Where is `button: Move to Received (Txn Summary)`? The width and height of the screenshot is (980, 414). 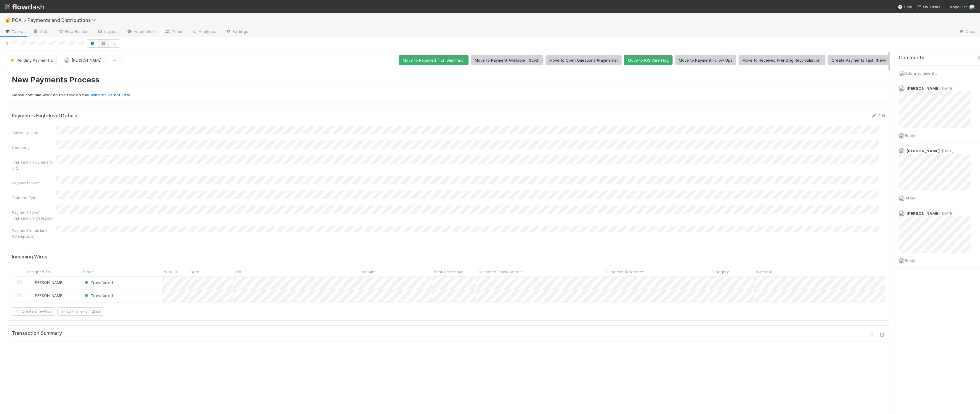
button: Move to Received (Txn Summary) is located at coordinates (434, 60).